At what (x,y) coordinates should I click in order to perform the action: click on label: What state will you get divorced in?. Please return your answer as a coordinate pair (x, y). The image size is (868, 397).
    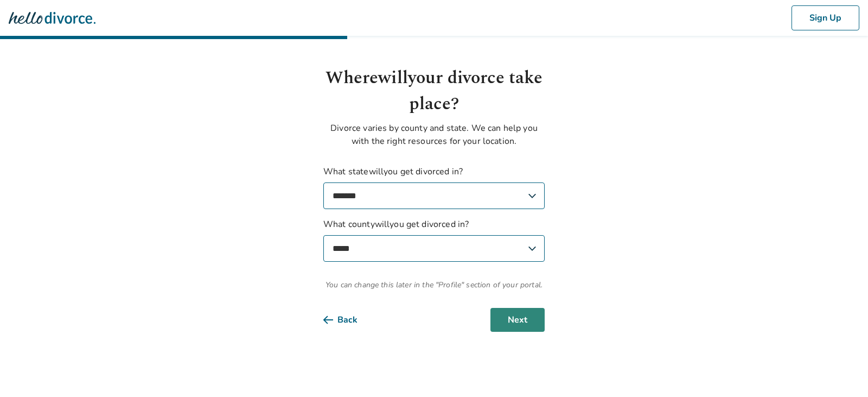
    Looking at the image, I should click on (434, 187).